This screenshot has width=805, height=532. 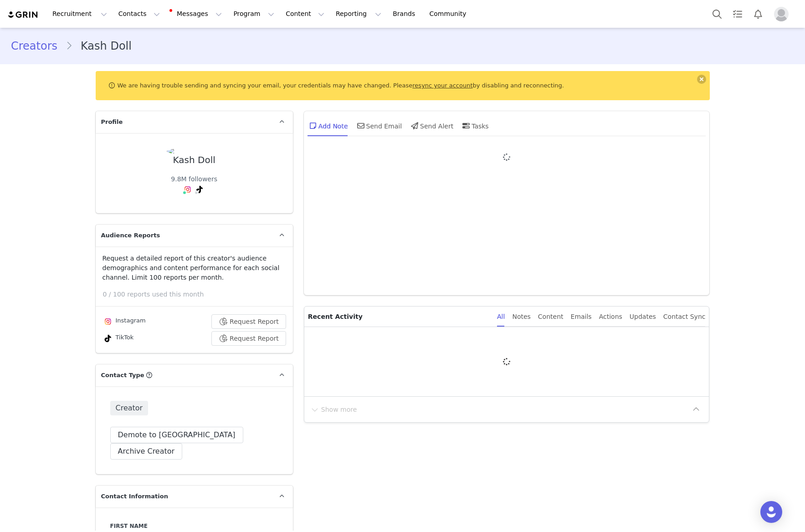 I want to click on span: Contact Information, so click(x=135, y=496).